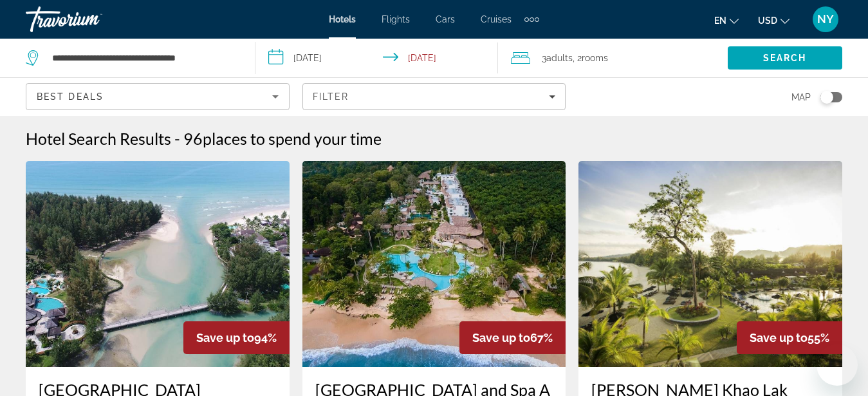  What do you see at coordinates (376, 58) in the screenshot?
I see `button: Select check in and out date` at bounding box center [376, 58].